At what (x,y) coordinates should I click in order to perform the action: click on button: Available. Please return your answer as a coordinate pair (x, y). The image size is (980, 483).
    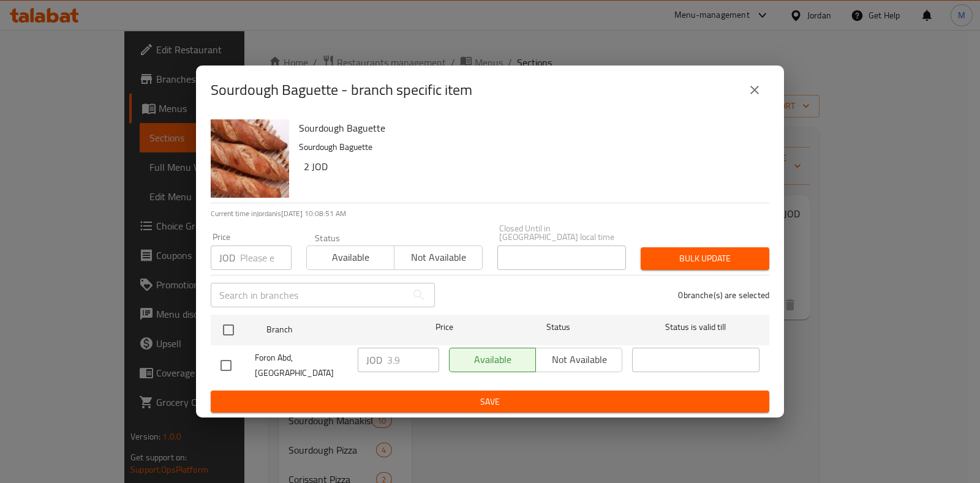
    Looking at the image, I should click on (350, 258).